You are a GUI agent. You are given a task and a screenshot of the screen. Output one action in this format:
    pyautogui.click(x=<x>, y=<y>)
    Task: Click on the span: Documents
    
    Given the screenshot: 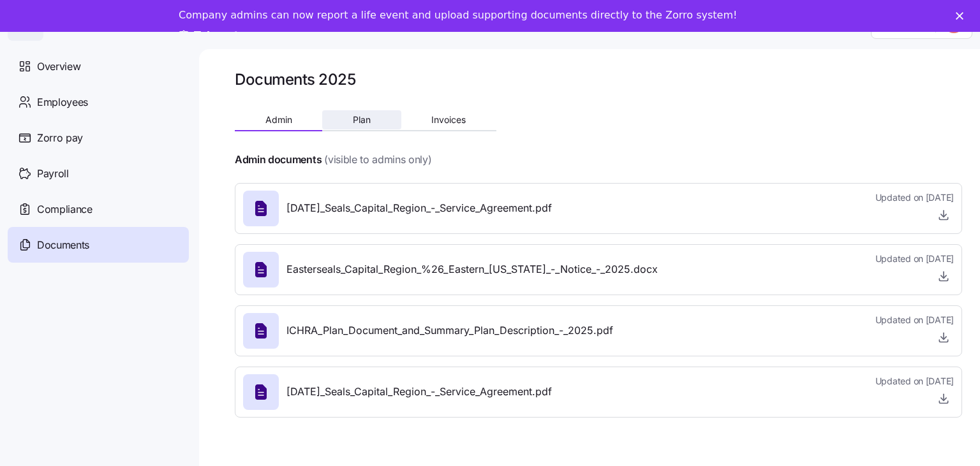 What is the action you would take?
    pyautogui.click(x=63, y=245)
    